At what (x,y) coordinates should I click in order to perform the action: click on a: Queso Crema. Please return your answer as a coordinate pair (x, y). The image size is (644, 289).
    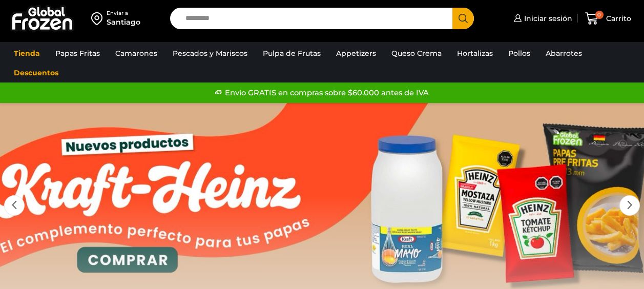
    Looking at the image, I should click on (417, 53).